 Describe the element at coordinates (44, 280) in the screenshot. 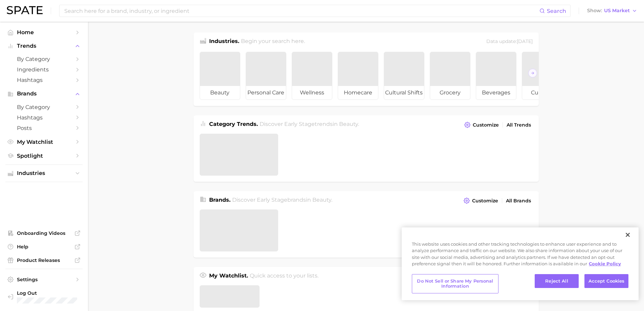

I see `span: Settings` at that location.